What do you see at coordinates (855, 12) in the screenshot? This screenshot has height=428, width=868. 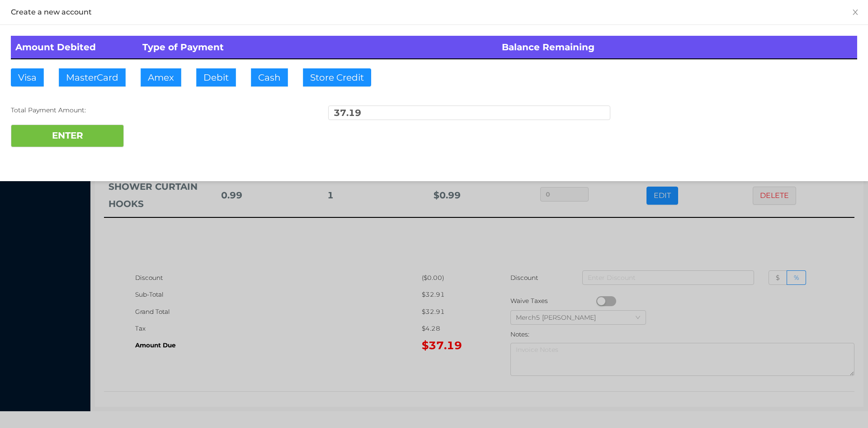 I see `i: icon: close` at bounding box center [855, 12].